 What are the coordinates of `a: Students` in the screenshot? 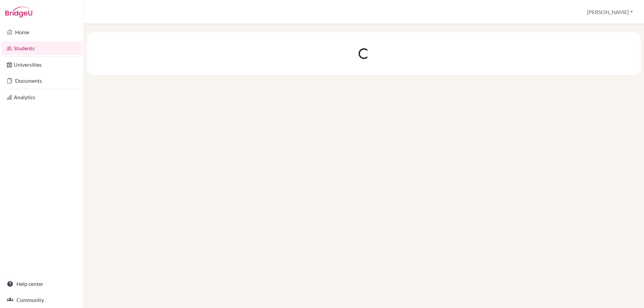 It's located at (42, 48).